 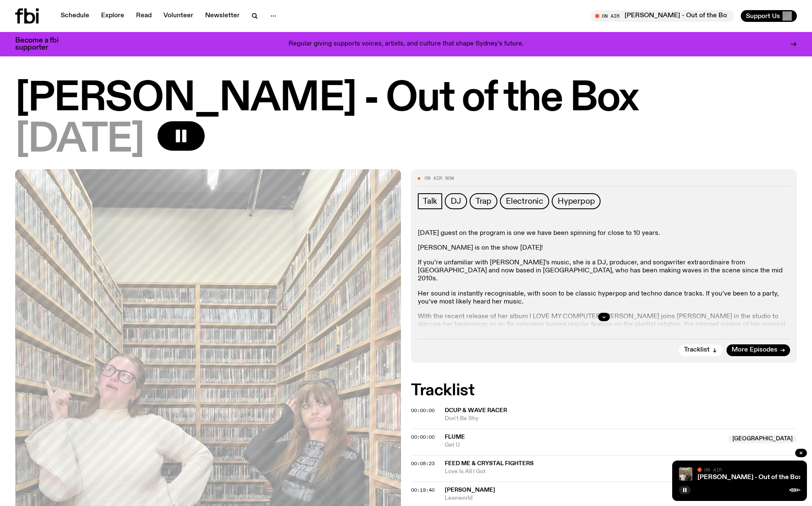 What do you see at coordinates (112, 16) in the screenshot?
I see `a: Explore` at bounding box center [112, 16].